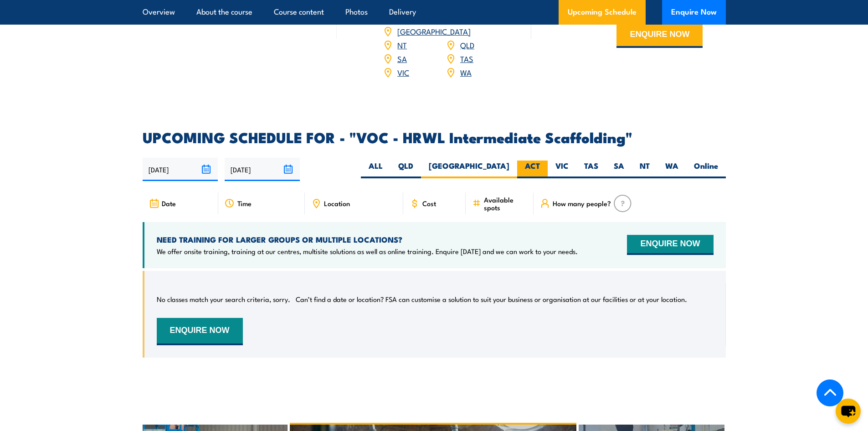 Image resolution: width=868 pixels, height=431 pixels. I want to click on p: No classes match your search criteria, sorry., so click(223, 299).